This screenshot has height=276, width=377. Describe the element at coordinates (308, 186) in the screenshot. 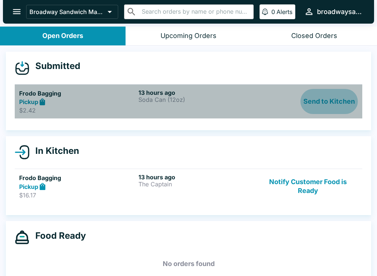

I see `button: Notify Customer Food is Ready` at that location.